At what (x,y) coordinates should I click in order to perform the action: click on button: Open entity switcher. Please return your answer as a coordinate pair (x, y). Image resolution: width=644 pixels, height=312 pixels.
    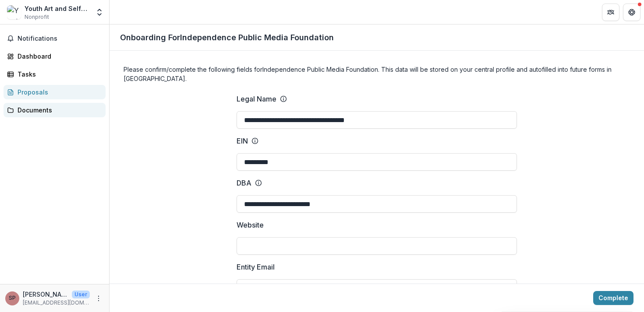
    Looking at the image, I should click on (99, 12).